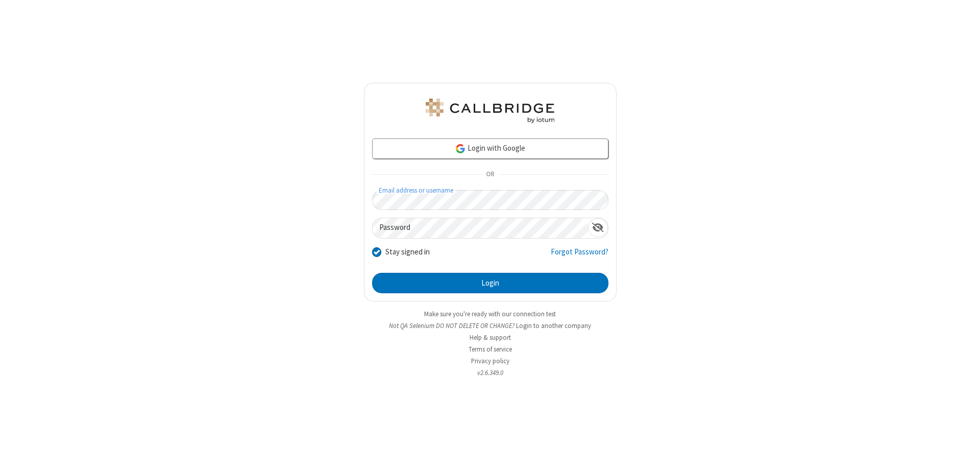 The height and width of the screenshot is (468, 980). I want to click on a: Terms of service, so click(490, 349).